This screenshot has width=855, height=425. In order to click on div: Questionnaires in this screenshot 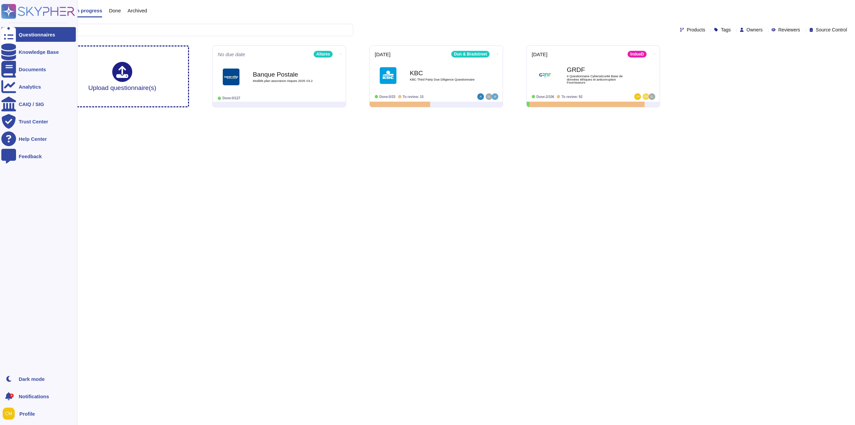, I will do `click(37, 34)`.